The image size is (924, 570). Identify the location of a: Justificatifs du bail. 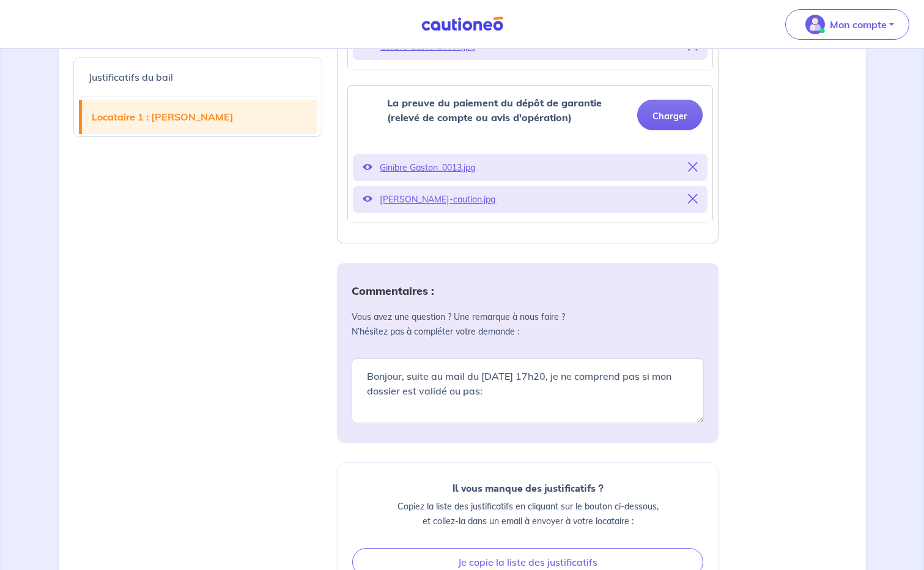
(198, 77).